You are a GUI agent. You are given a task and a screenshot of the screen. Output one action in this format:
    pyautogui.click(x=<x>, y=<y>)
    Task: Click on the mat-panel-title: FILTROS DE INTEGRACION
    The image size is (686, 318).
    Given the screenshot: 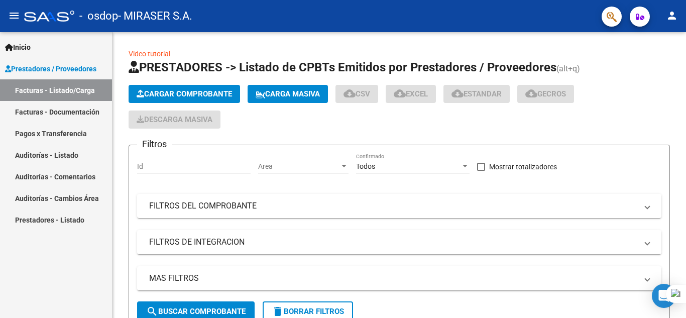 What is the action you would take?
    pyautogui.click(x=393, y=242)
    